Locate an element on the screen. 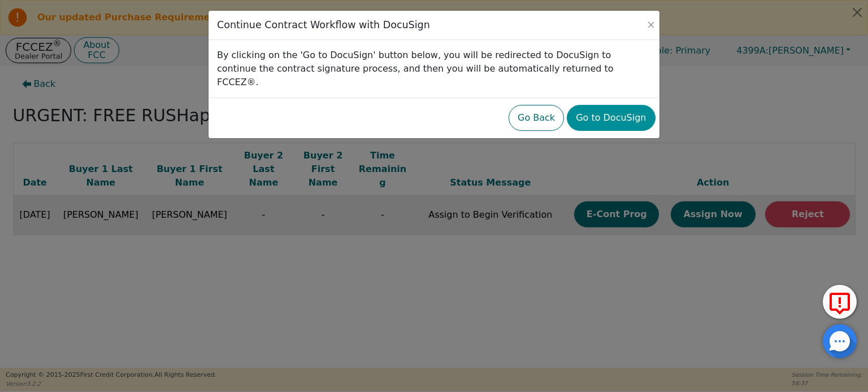 This screenshot has width=868, height=392. button: Report Error to FCC is located at coordinates (839, 302).